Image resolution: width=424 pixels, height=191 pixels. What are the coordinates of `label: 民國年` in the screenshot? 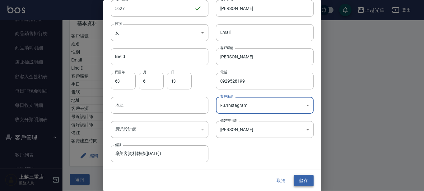 It's located at (120, 72).